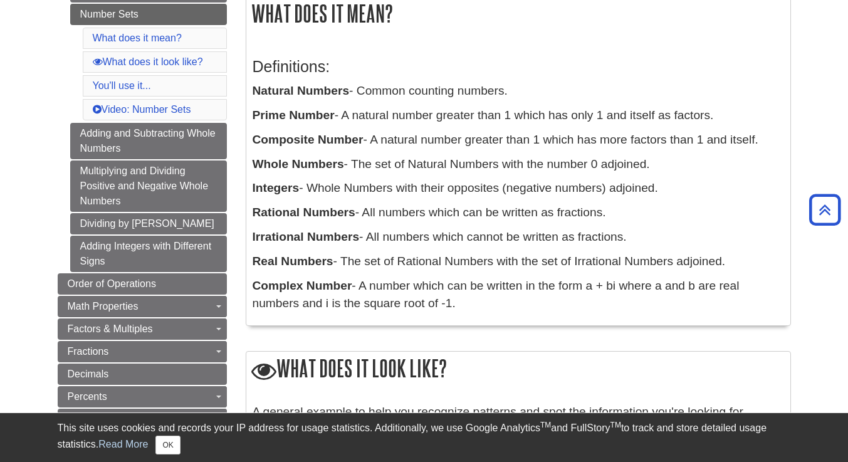 Image resolution: width=848 pixels, height=462 pixels. Describe the element at coordinates (304, 212) in the screenshot. I see `b: Rational Numbers` at that location.